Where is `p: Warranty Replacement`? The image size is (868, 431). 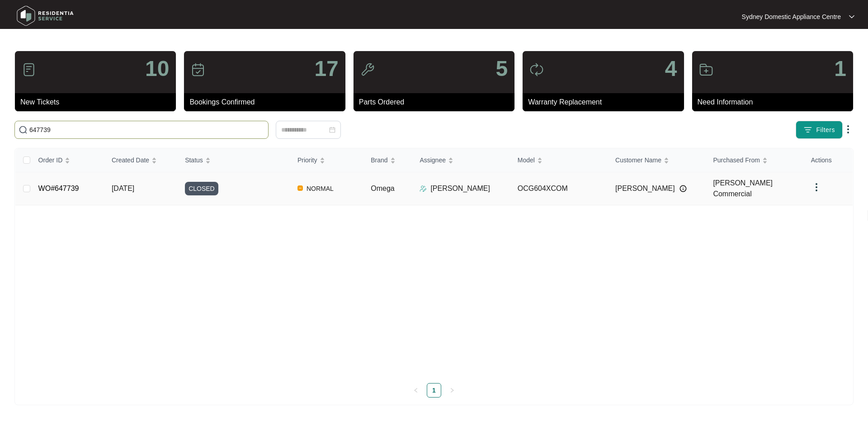
p: Warranty Replacement is located at coordinates (606, 102).